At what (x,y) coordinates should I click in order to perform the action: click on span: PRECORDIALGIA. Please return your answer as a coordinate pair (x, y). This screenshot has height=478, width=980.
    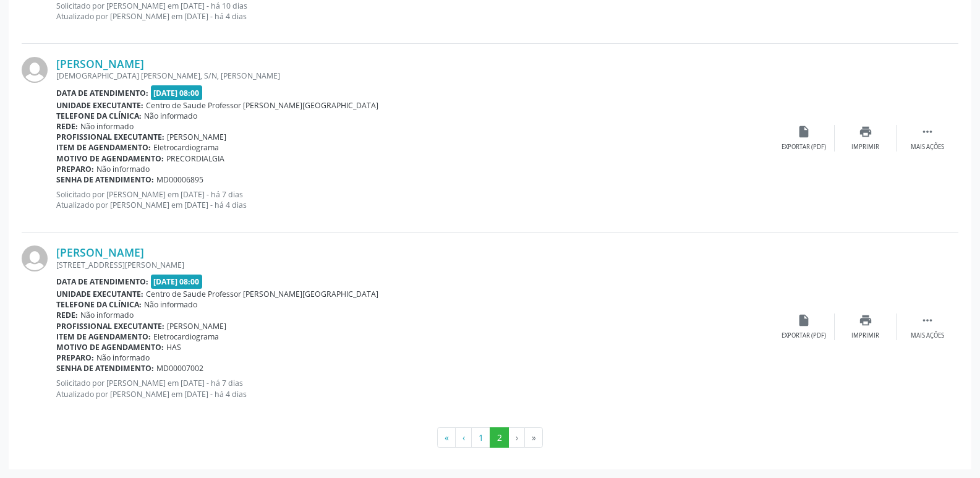
    Looking at the image, I should click on (195, 158).